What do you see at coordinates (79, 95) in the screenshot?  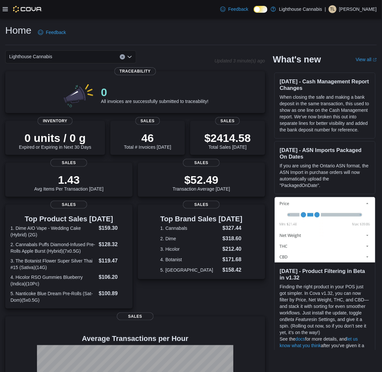 I see `img: 0` at bounding box center [79, 95].